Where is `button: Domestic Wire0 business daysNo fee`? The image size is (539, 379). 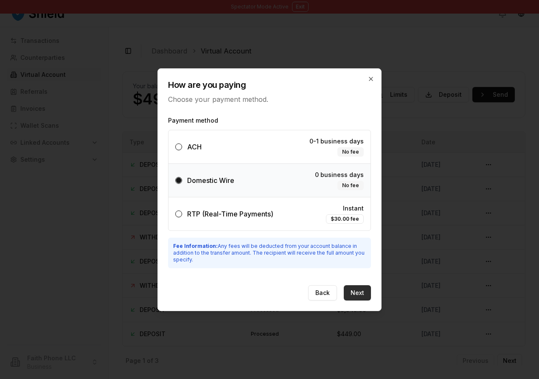 button: Domestic Wire0 business daysNo fee is located at coordinates (179, 181).